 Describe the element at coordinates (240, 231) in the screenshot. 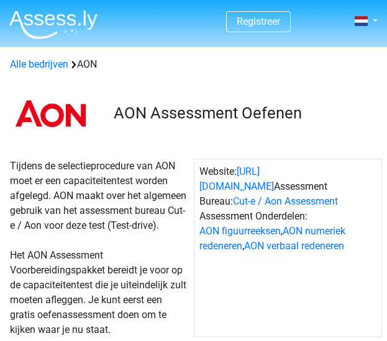

I see `a: AON figuurreeksen` at that location.